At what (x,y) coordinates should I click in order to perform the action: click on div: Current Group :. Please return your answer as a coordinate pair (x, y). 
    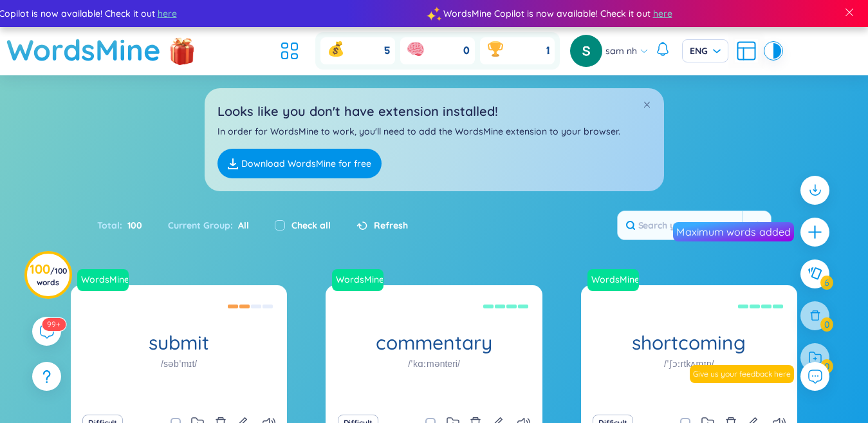
    Looking at the image, I should click on (208, 225).